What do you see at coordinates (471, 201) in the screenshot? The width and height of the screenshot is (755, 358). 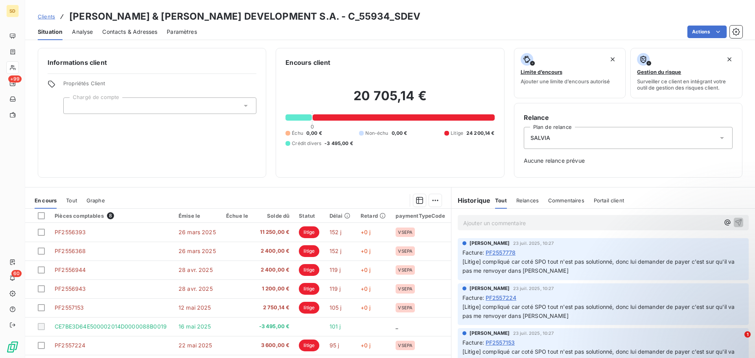 I see `h6: Historique` at bounding box center [471, 201].